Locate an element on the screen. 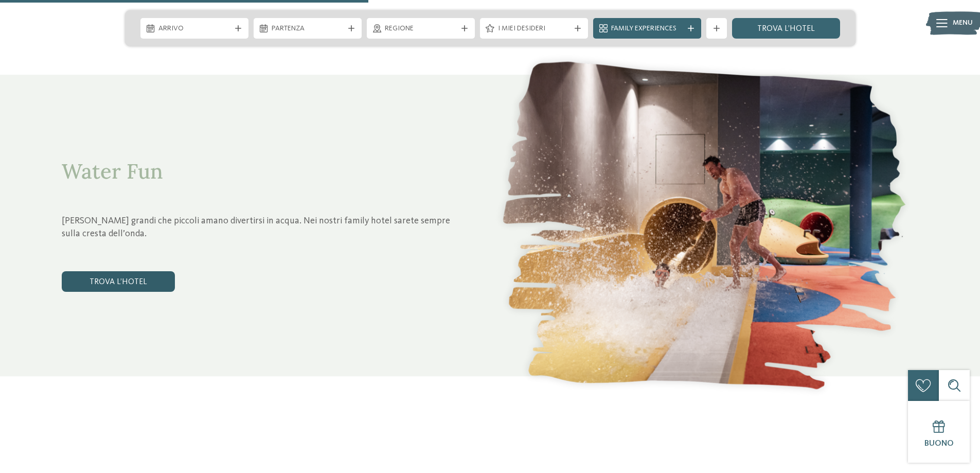 This screenshot has width=980, height=473. span: I miei desideri is located at coordinates (534, 28).